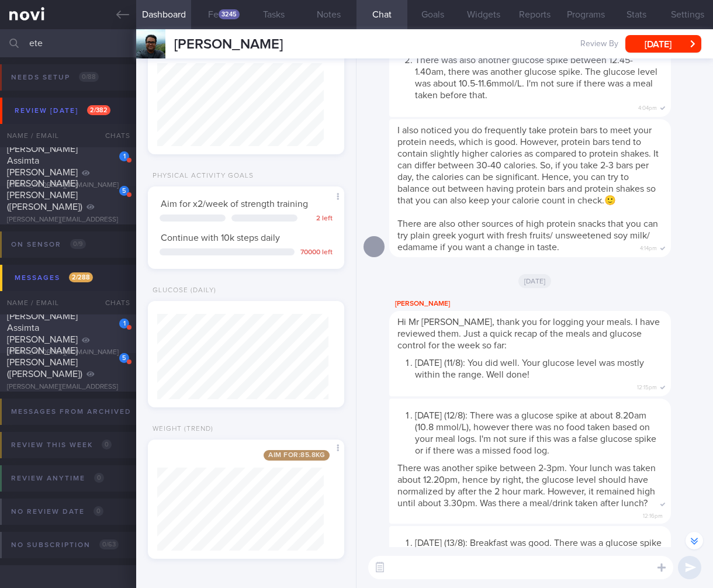  Describe the element at coordinates (316, 253) in the screenshot. I see `div: 70000 left` at that location.